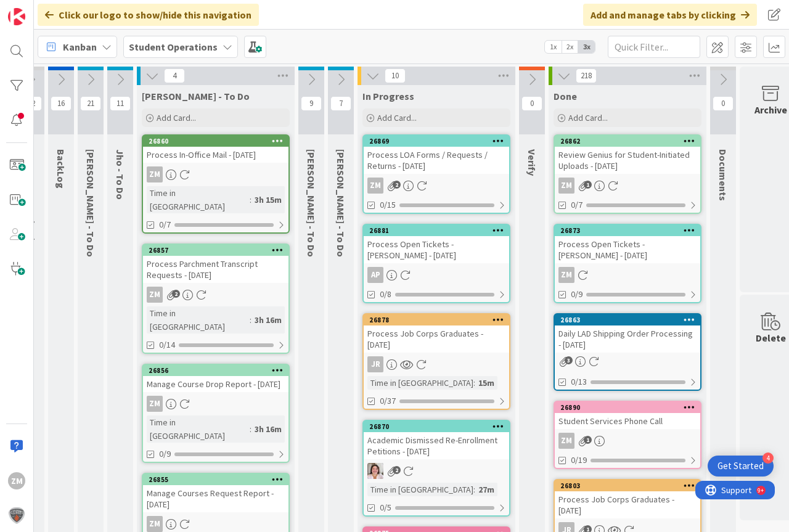  Describe the element at coordinates (654, 47) in the screenshot. I see `input: Quick Filter...` at that location.